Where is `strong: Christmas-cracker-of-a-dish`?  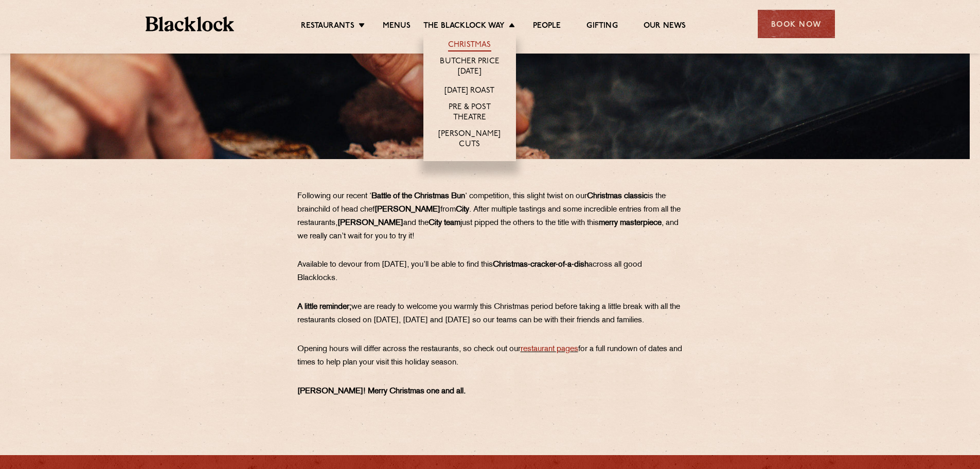 strong: Christmas-cracker-of-a-dish is located at coordinates (541, 265).